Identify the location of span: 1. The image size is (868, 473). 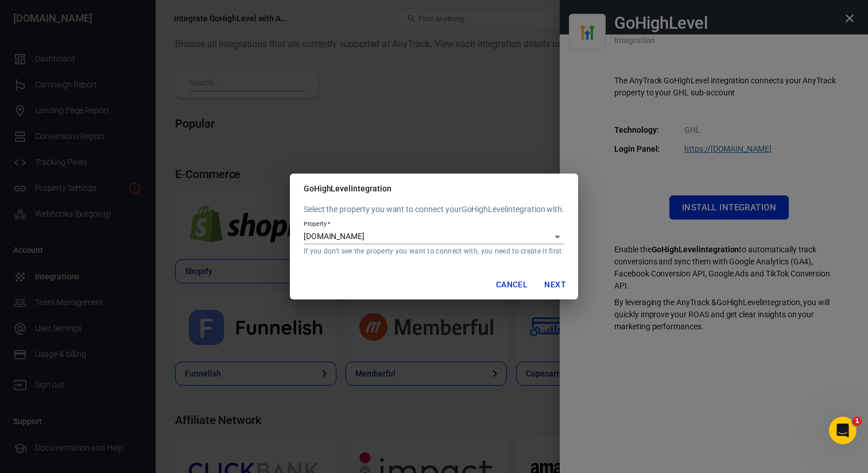
(857, 421).